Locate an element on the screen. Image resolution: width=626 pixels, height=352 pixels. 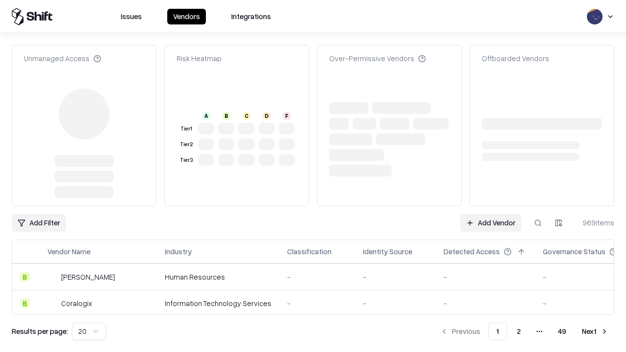
img: Deel is located at coordinates (52, 277).